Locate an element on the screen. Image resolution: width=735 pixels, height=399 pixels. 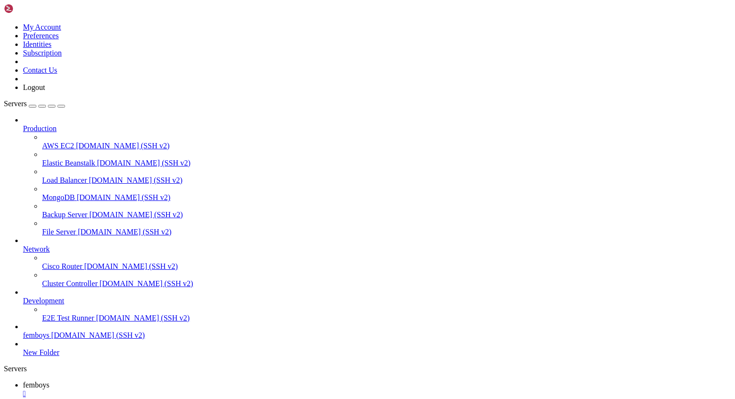
a: Contact Us is located at coordinates (40, 70).